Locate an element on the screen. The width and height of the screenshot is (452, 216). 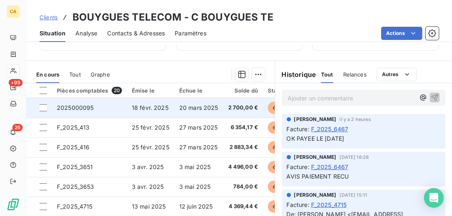
span: 18 févr. 2025 is located at coordinates (150, 108).